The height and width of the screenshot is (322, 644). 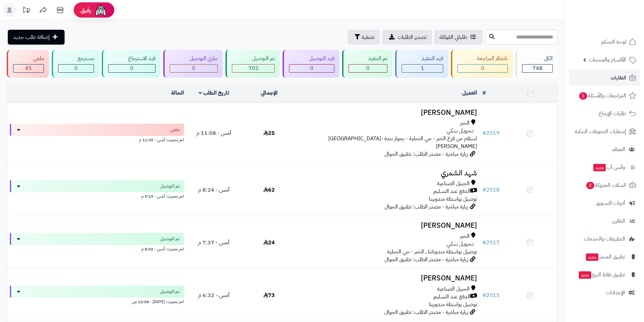 What do you see at coordinates (132, 58) in the screenshot?
I see `div: قيد الاسترجاع` at bounding box center [132, 58].